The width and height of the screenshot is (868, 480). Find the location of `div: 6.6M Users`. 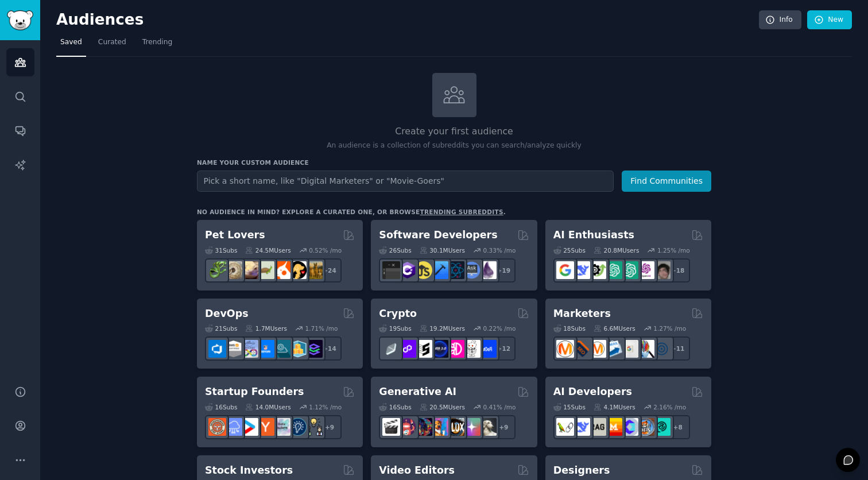

div: 6.6M Users is located at coordinates (614, 328).